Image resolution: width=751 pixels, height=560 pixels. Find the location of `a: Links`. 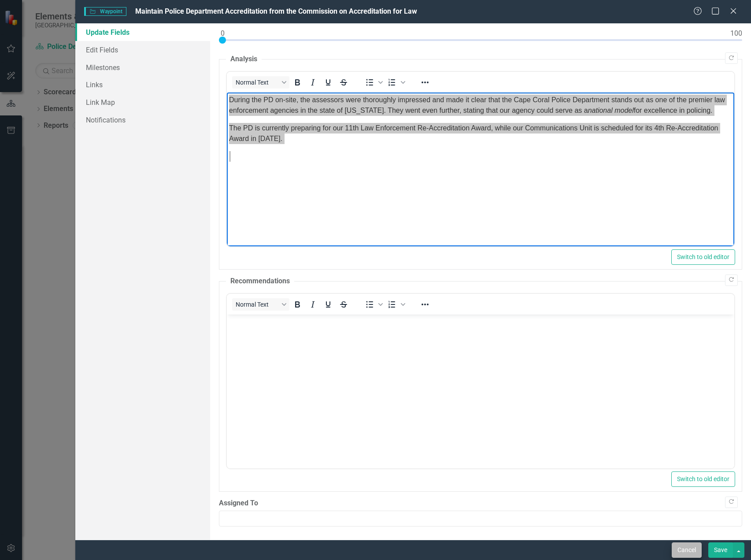

a: Links is located at coordinates (142, 85).